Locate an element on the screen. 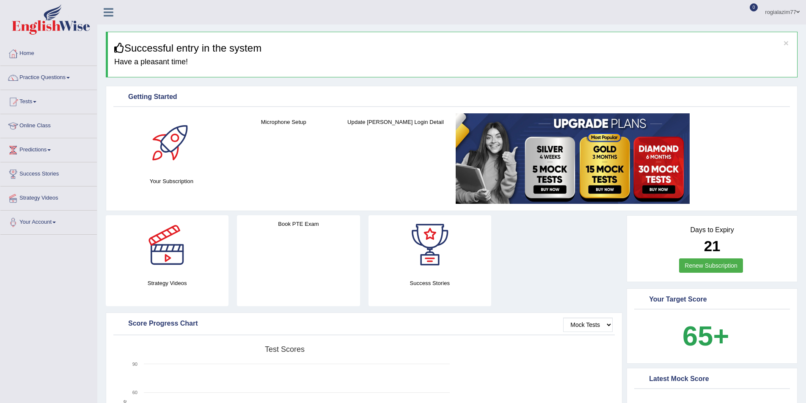 Image resolution: width=806 pixels, height=403 pixels. a: Practice Questions is located at coordinates (49, 77).